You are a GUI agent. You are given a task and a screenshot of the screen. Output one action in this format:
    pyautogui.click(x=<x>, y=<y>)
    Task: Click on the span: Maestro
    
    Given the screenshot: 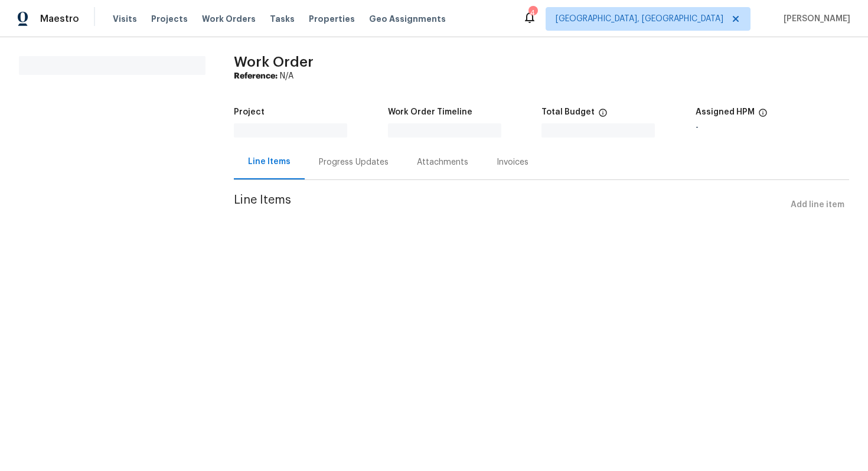 What is the action you would take?
    pyautogui.click(x=60, y=19)
    